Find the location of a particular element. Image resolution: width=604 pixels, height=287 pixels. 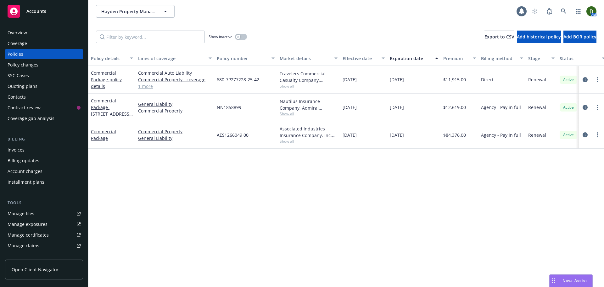

div: Travelers Commercial Casualty Company, Travelers Insurance is located at coordinates (309, 77).